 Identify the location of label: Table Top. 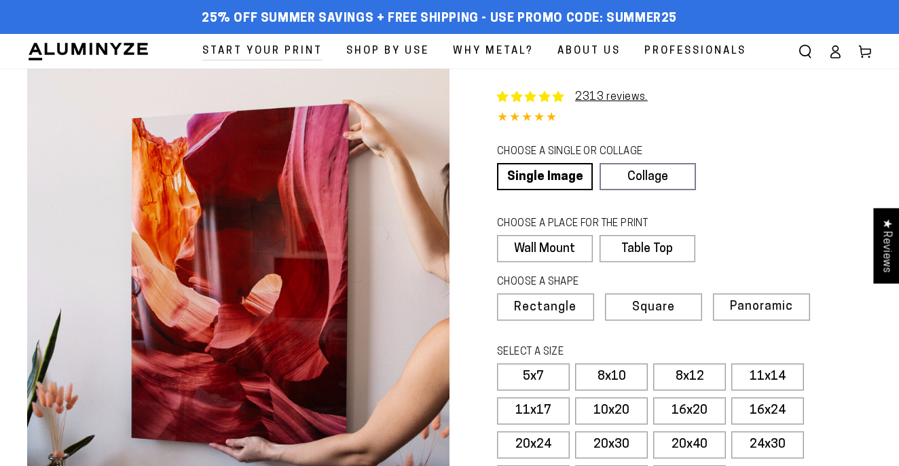
(647, 248).